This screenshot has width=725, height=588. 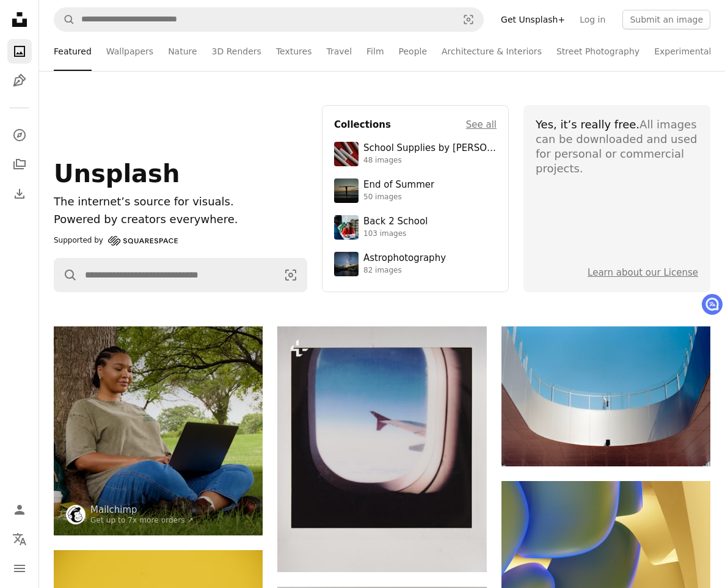 I want to click on button: Language, so click(x=19, y=539).